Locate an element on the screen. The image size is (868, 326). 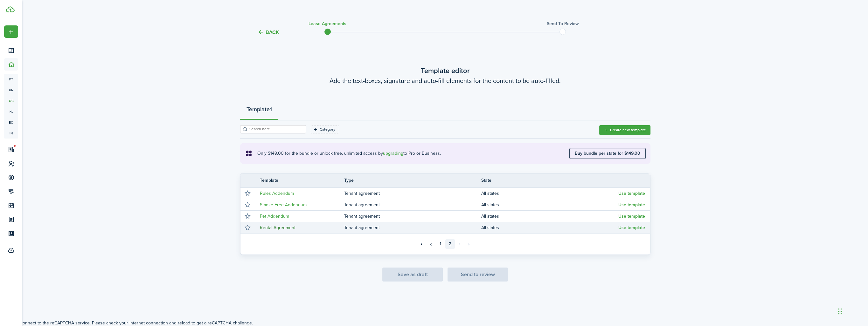
a: Next is located at coordinates (459, 244).